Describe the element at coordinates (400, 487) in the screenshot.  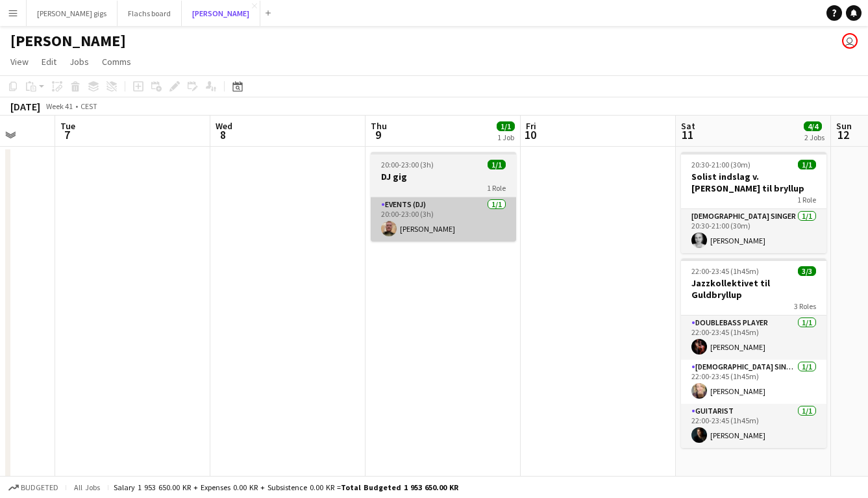
I see `span: Total Budgeted 1 953 650.00 KR` at that location.